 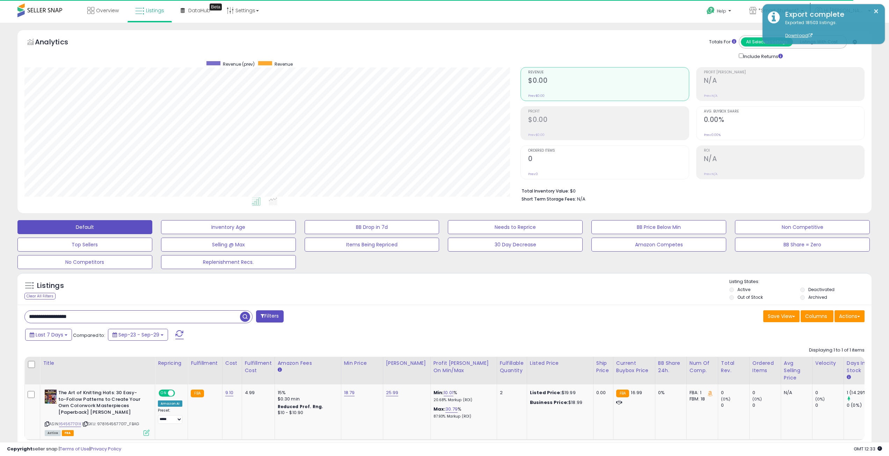 I want to click on label: Active, so click(x=743, y=289).